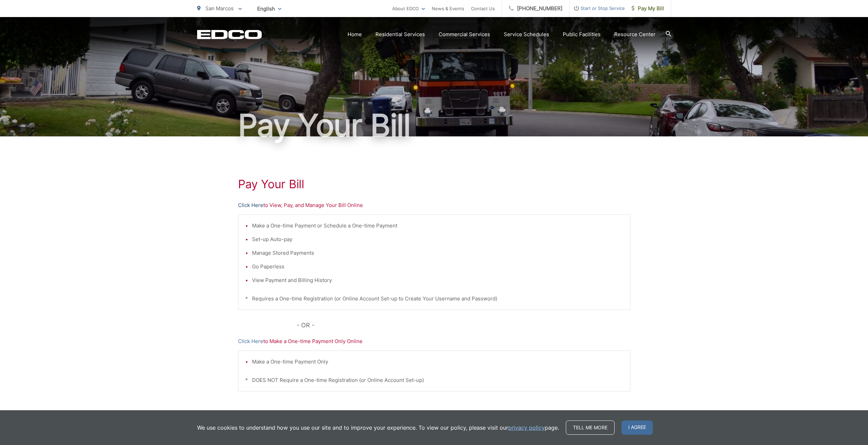  Describe the element at coordinates (526, 35) in the screenshot. I see `a: Service Schedules` at that location.